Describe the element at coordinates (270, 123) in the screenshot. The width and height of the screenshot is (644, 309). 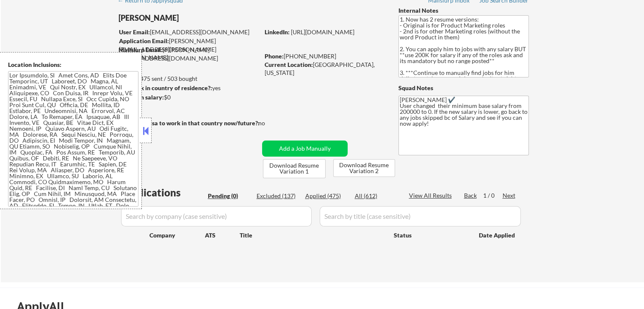
I see `div: no` at that location.